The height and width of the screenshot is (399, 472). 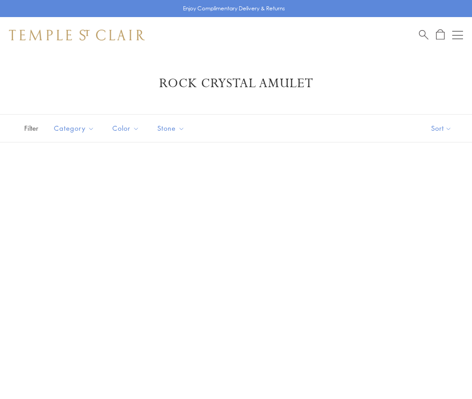 What do you see at coordinates (77, 35) in the screenshot?
I see `img: Temple St. Clair` at bounding box center [77, 35].